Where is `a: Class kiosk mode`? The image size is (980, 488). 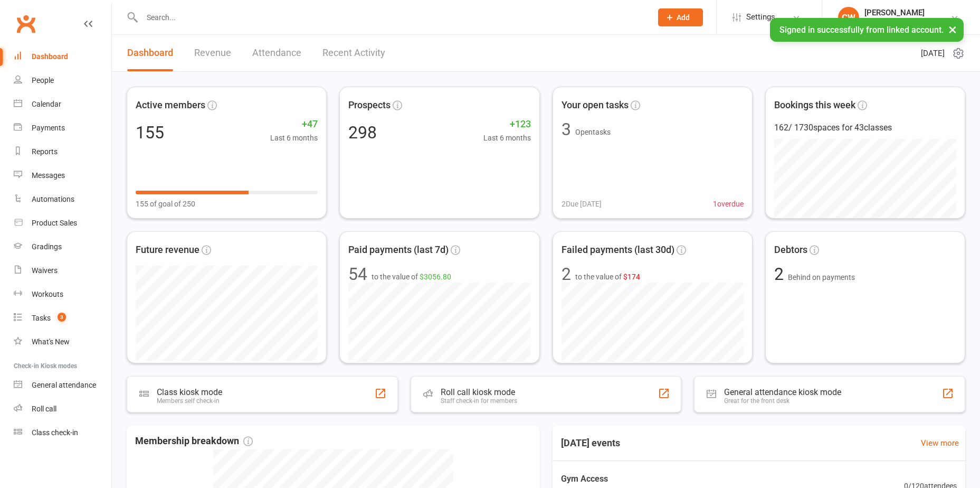
a: Class kiosk mode is located at coordinates (62, 433).